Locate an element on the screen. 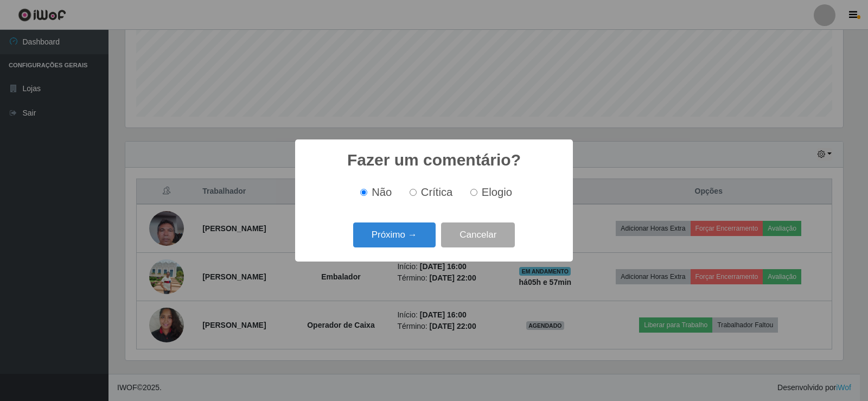 This screenshot has height=401, width=868. input: Não is located at coordinates (364, 192).